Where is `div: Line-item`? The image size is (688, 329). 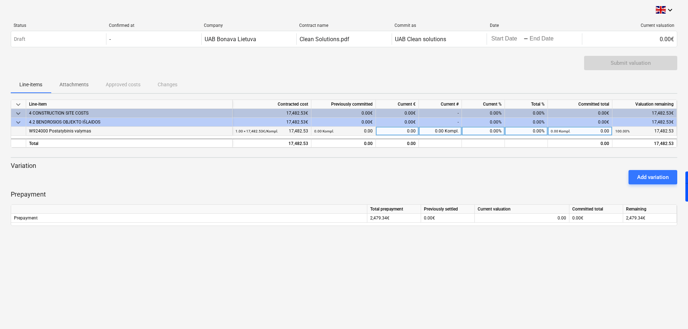
div: Line-item is located at coordinates (129, 104).